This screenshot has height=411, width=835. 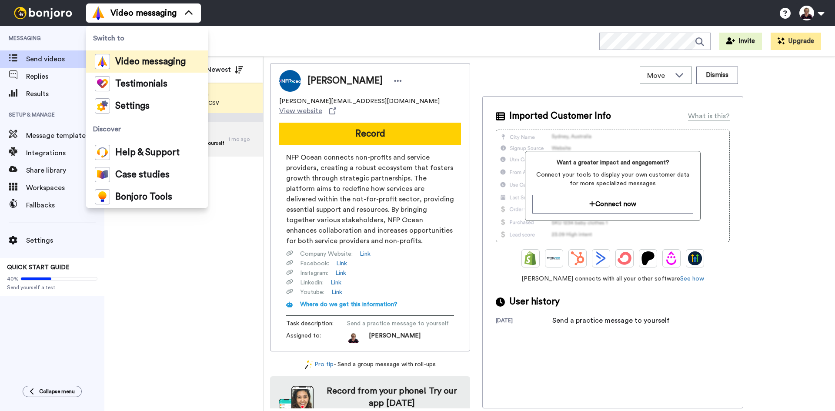 I want to click on span: 40%, so click(x=13, y=279).